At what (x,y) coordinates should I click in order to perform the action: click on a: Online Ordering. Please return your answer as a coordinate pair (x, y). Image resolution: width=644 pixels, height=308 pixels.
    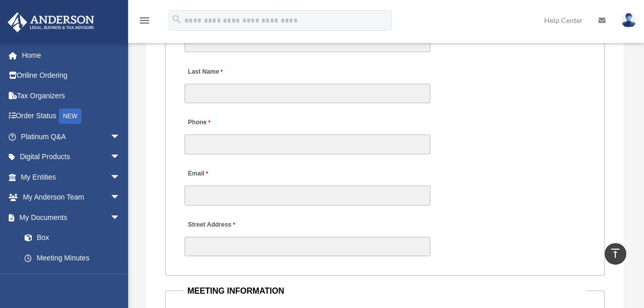
    Looking at the image, I should click on (71, 76).